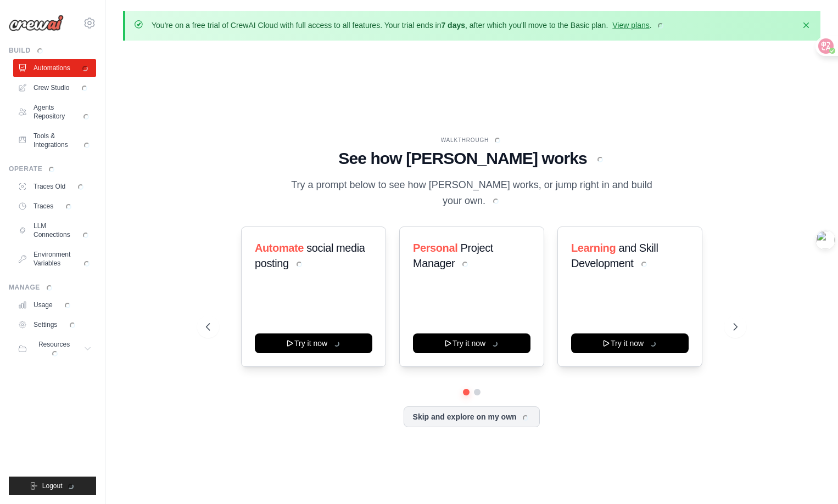  What do you see at coordinates (54, 259) in the screenshot?
I see `a: Environment Variables` at bounding box center [54, 259].